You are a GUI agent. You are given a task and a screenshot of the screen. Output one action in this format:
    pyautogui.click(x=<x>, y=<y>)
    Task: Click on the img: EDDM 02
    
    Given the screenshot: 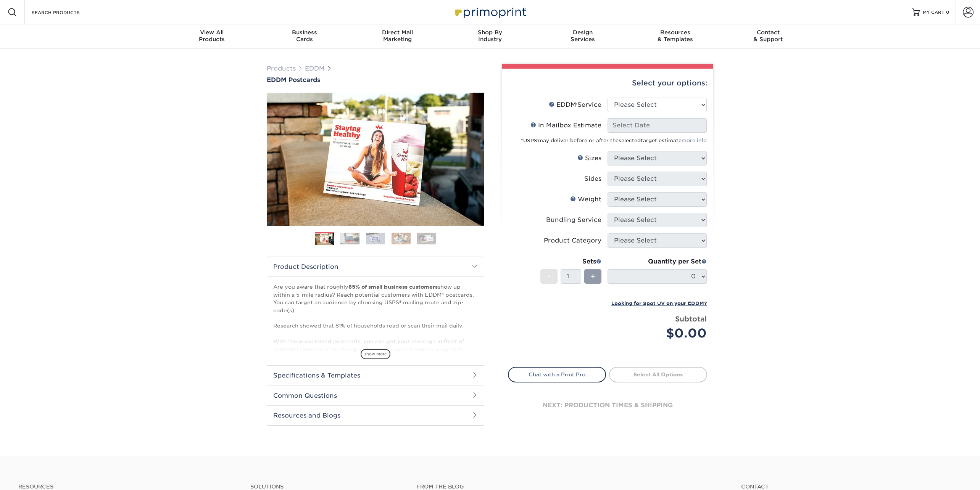 What is the action you would take?
    pyautogui.click(x=350, y=238)
    